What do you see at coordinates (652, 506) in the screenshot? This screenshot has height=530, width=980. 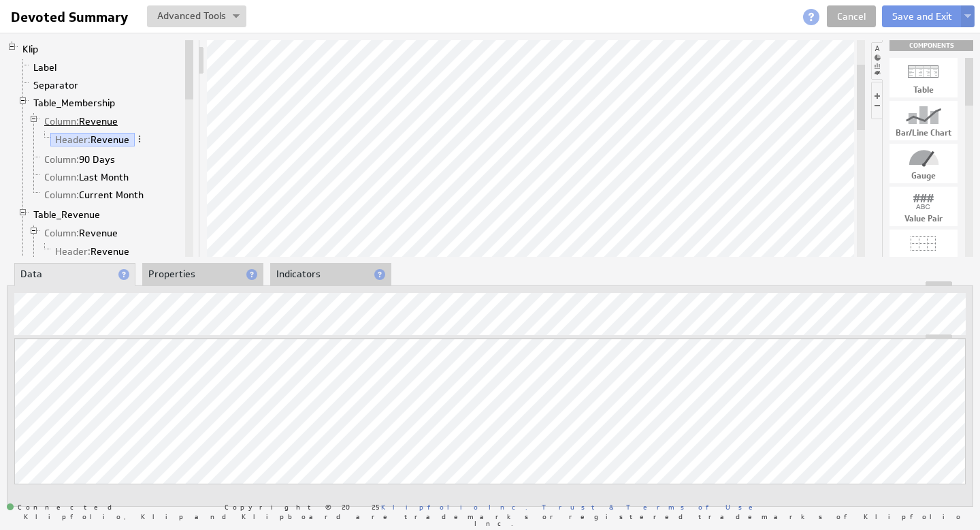 I see `a: Trust & Terms of Use` at bounding box center [652, 506].